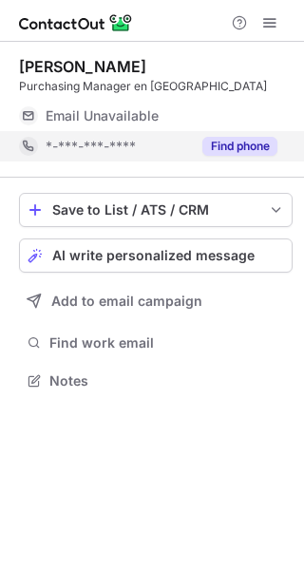  Describe the element at coordinates (126, 301) in the screenshot. I see `span: Add to email campaign` at that location.